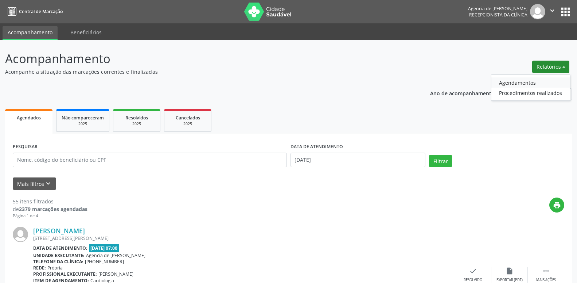 The image size is (577, 283). What do you see at coordinates (137, 117) in the screenshot?
I see `span: Resolvidos` at bounding box center [137, 117].